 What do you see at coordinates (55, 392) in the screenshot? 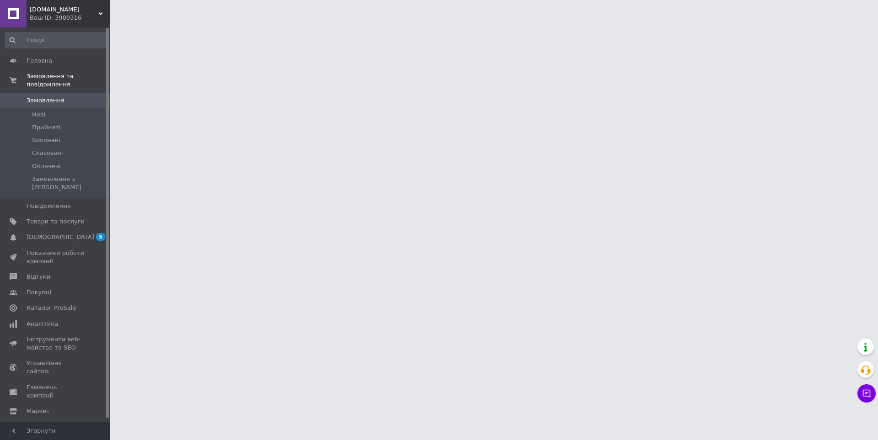
I see `span: Гаманець компанії` at bounding box center [55, 392].